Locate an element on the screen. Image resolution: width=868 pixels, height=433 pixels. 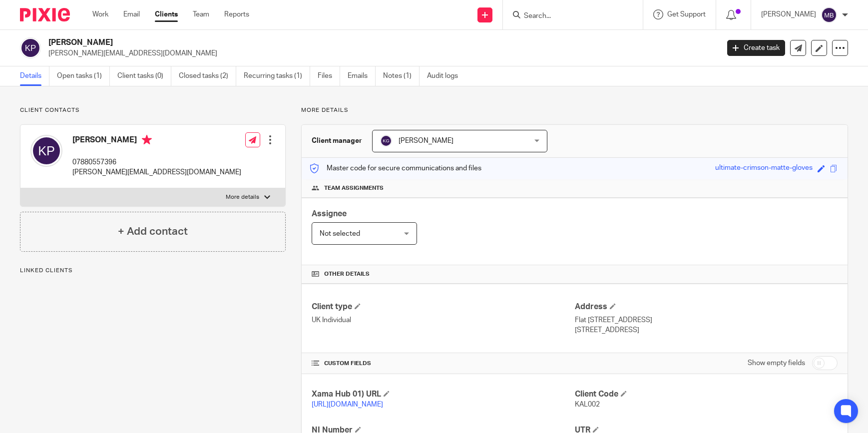
p: UK Individual is located at coordinates (443, 320).